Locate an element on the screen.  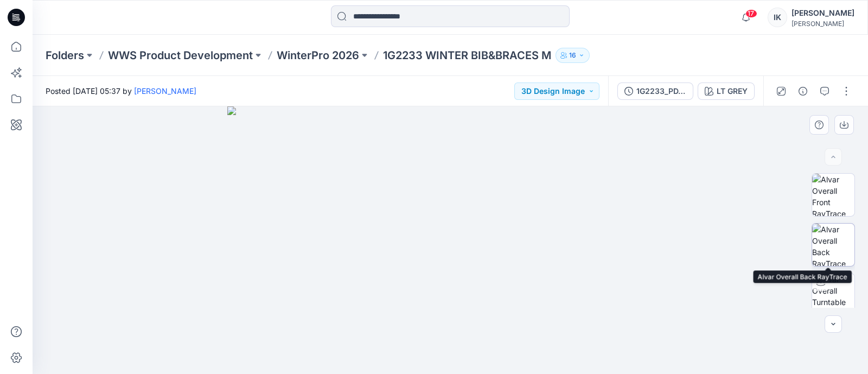
img: Alvar Overall Back RayTrace is located at coordinates (833, 245).